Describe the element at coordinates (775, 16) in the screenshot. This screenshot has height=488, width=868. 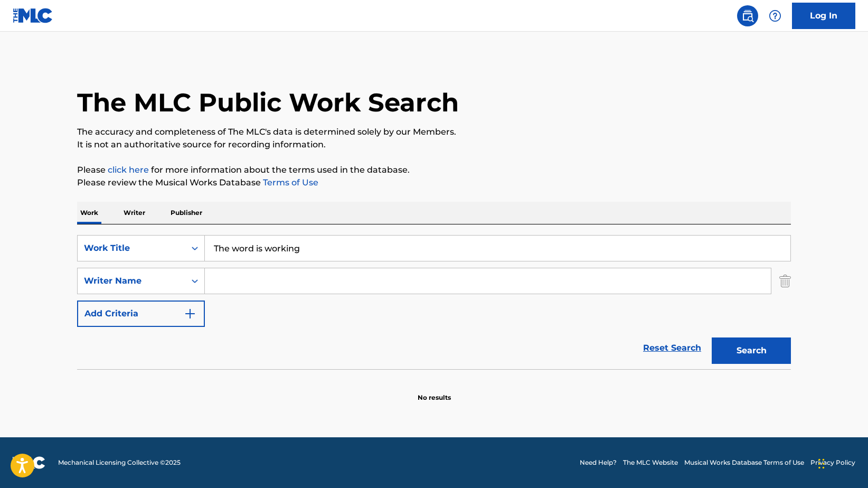
I see `img: help` at that location.